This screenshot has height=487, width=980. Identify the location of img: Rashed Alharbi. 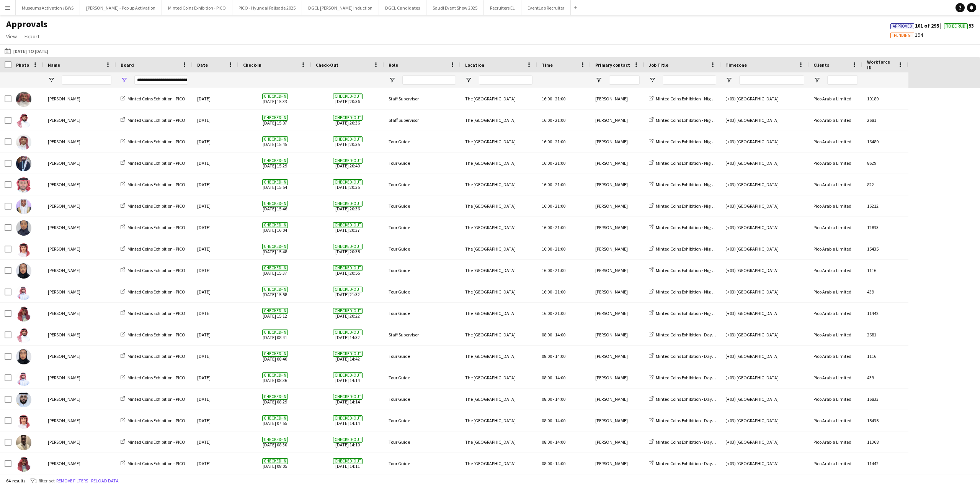
(24, 206).